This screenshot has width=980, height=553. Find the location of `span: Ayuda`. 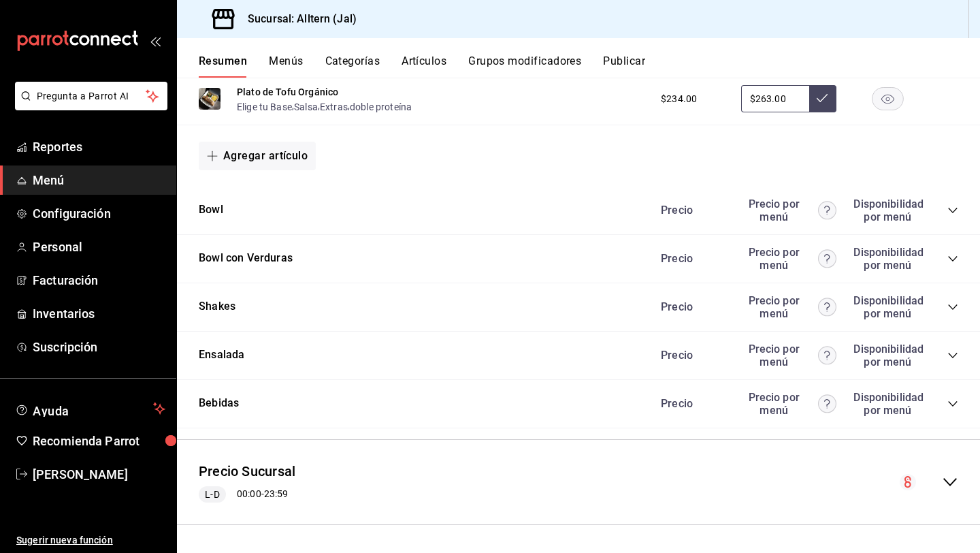

span: Ayuda is located at coordinates (90, 408).